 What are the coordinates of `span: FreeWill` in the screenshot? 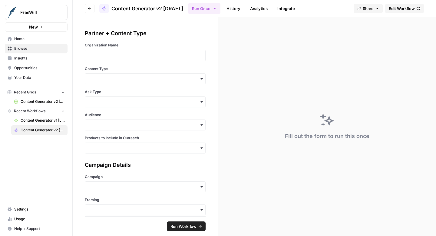 It's located at (38, 12).